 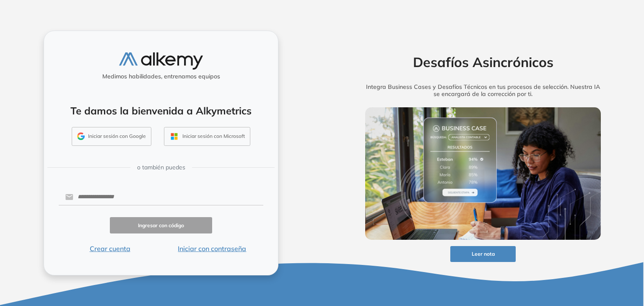 I want to click on button: Ingresar con código, so click(x=161, y=225).